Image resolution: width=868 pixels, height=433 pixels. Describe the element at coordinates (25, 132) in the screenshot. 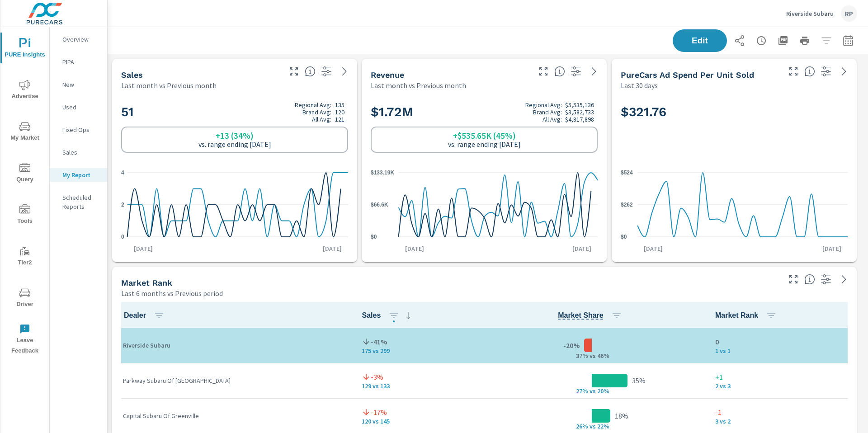

I see `span: My Market` at that location.